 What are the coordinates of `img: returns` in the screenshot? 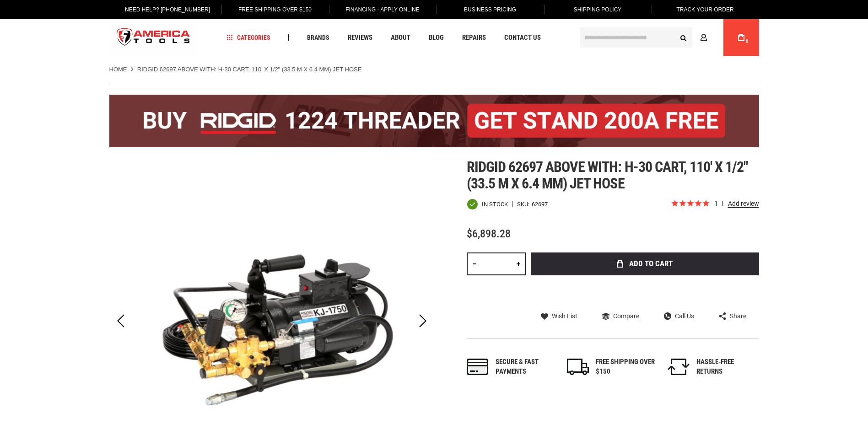 It's located at (678, 367).